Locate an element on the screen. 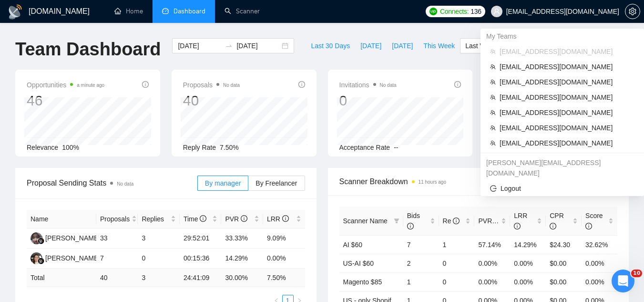 This screenshot has width=644, height=302. h1: Team Dashboard is located at coordinates (88, 49).